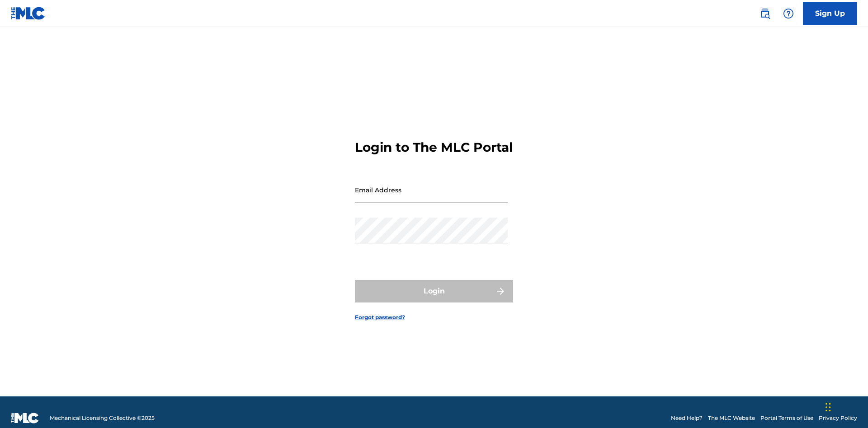  What do you see at coordinates (787, 418) in the screenshot?
I see `a: Portal Terms of Use` at bounding box center [787, 418].